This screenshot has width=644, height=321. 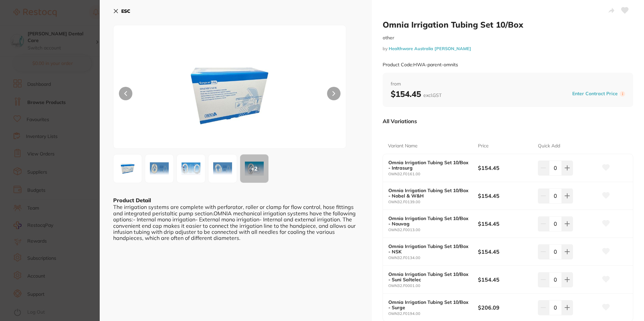 What do you see at coordinates (403, 146) in the screenshot?
I see `p: Variant Name` at bounding box center [403, 146].